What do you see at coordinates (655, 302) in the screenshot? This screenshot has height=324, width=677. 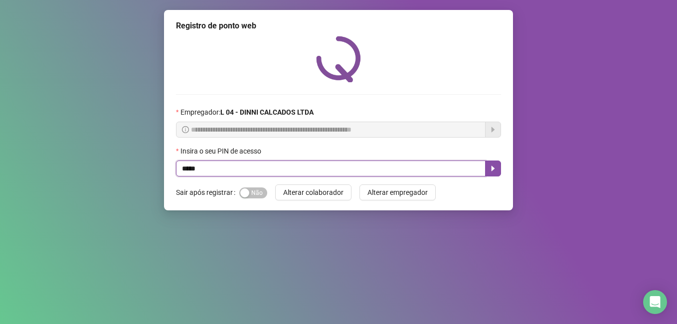 I see `div: Open Intercom Messenger` at bounding box center [655, 302].